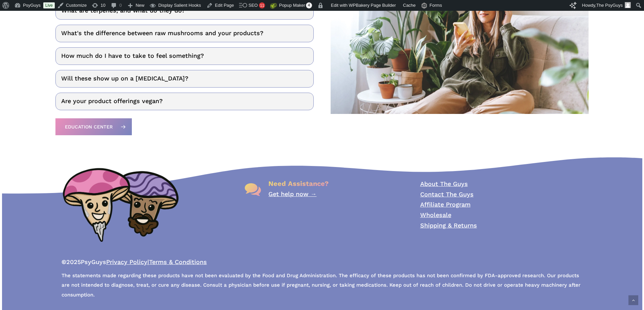 The width and height of the screenshot is (644, 310). I want to click on a: Get help now →, so click(292, 194).